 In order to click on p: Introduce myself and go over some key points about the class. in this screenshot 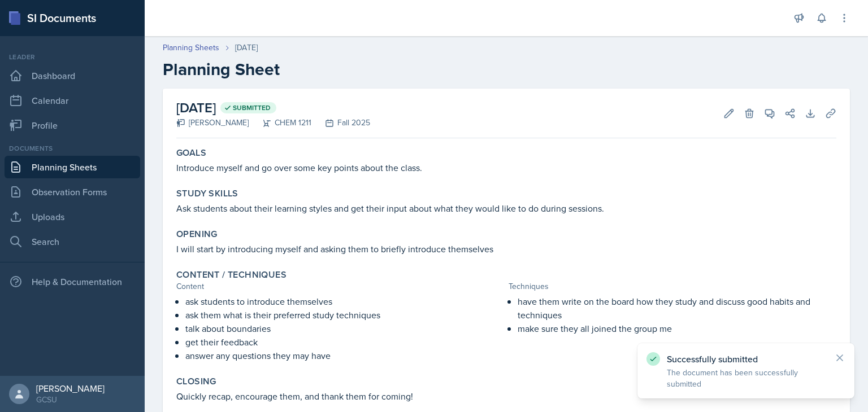, I will do `click(506, 167)`.